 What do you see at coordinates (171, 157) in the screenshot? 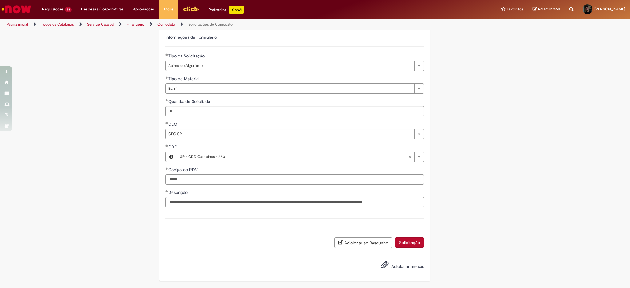
I see `button: CDD, Visualizar este registro SP - CDD Campinas - 230` at bounding box center [171, 157].